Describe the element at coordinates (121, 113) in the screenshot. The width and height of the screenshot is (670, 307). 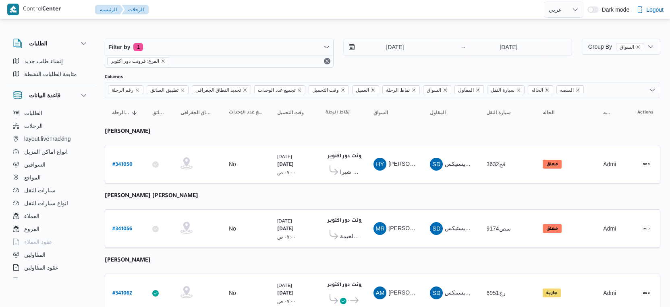
I see `span: رقم الرحلة; Sorted in descending order` at that location.